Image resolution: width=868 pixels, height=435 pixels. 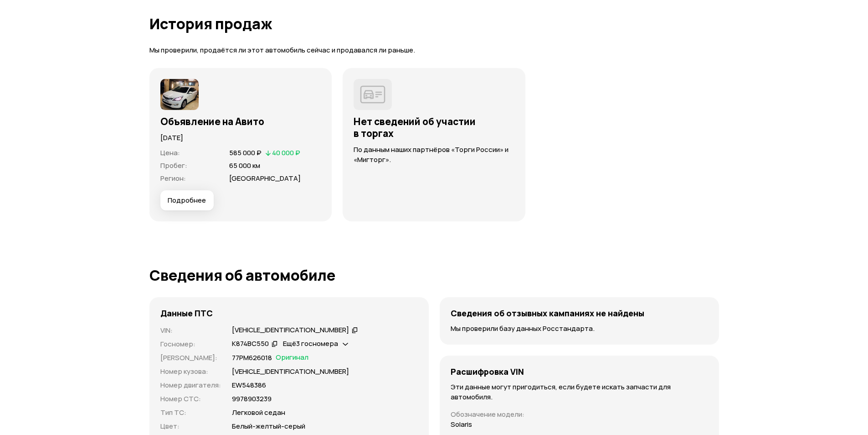 I want to click on p: Номер кузова :, so click(x=190, y=371).